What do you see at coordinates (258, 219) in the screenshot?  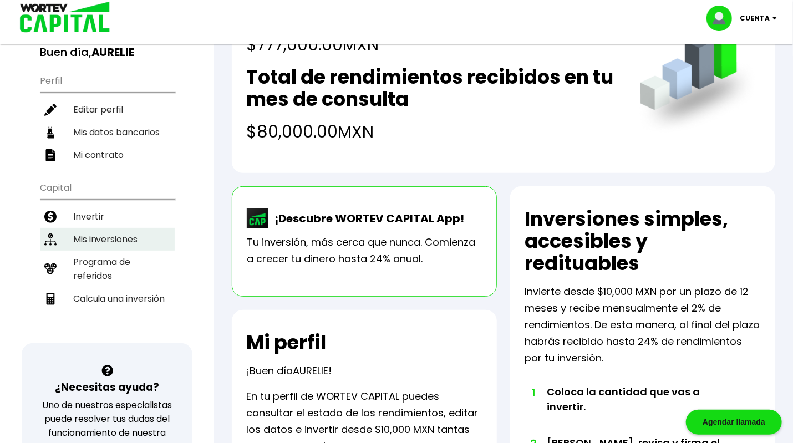 I see `img: wortev-capital-app-icon` at bounding box center [258, 219].